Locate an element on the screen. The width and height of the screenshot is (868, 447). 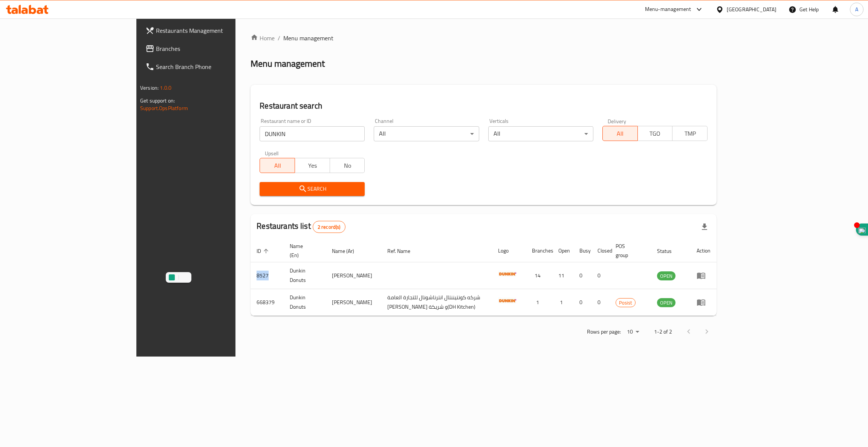
span: TGO is located at coordinates (655, 134).